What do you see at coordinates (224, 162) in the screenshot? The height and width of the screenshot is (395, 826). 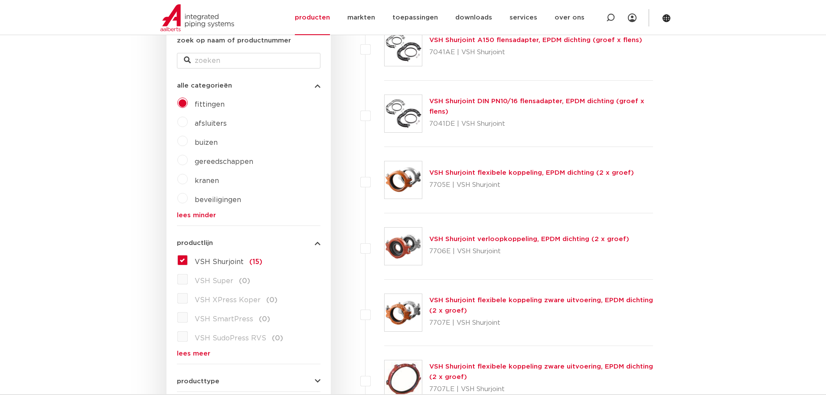 I see `a: gereedschappen` at bounding box center [224, 162].